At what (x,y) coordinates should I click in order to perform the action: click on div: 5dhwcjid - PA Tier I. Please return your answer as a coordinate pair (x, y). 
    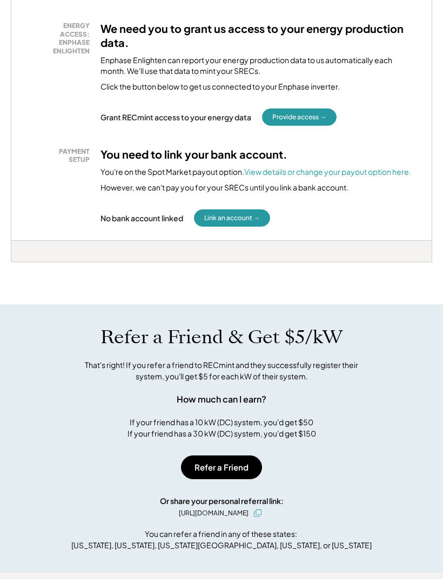
    Looking at the image, I should click on (25, 265).